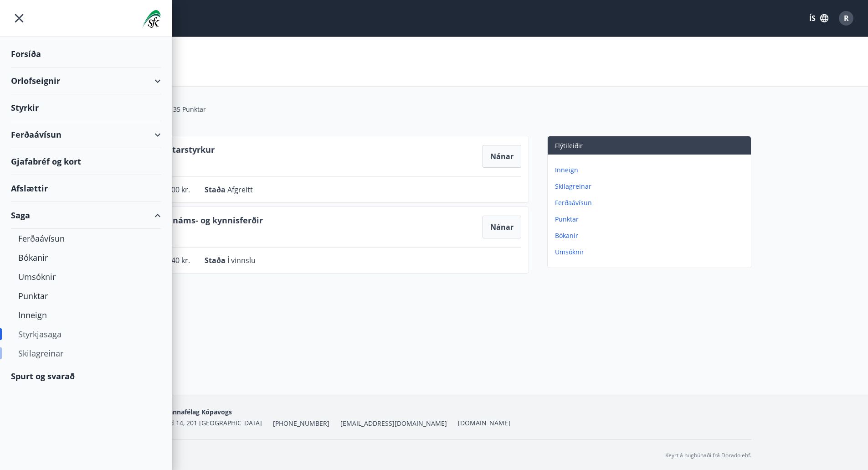  I want to click on p: Ferðaávísun, so click(651, 203).